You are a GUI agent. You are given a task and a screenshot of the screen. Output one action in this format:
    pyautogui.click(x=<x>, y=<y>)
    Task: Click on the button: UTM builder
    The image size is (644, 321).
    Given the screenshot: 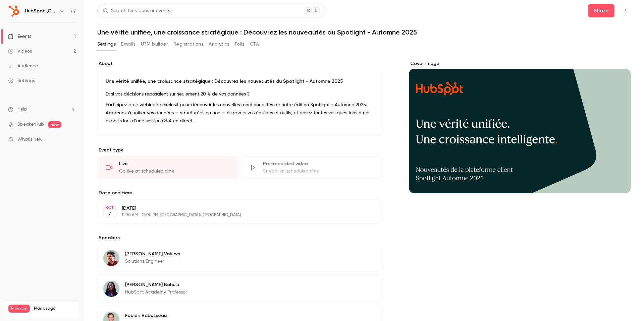 What is the action you would take?
    pyautogui.click(x=154, y=44)
    